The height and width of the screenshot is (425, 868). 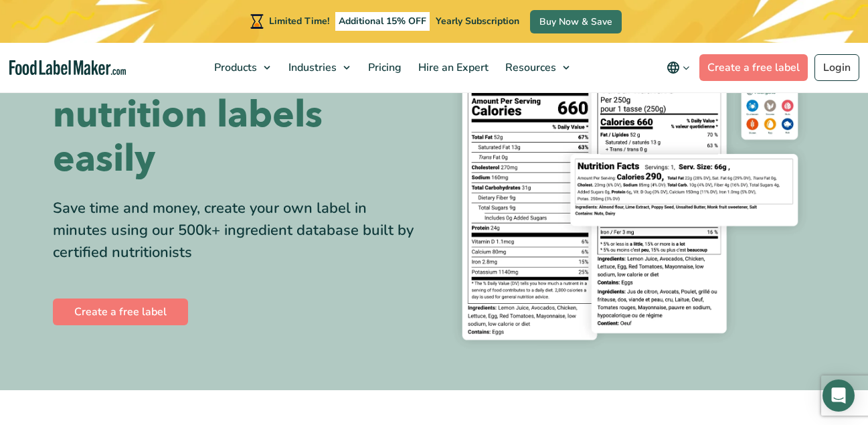 What do you see at coordinates (576, 21) in the screenshot?
I see `a: Buy Now & Save` at bounding box center [576, 21].